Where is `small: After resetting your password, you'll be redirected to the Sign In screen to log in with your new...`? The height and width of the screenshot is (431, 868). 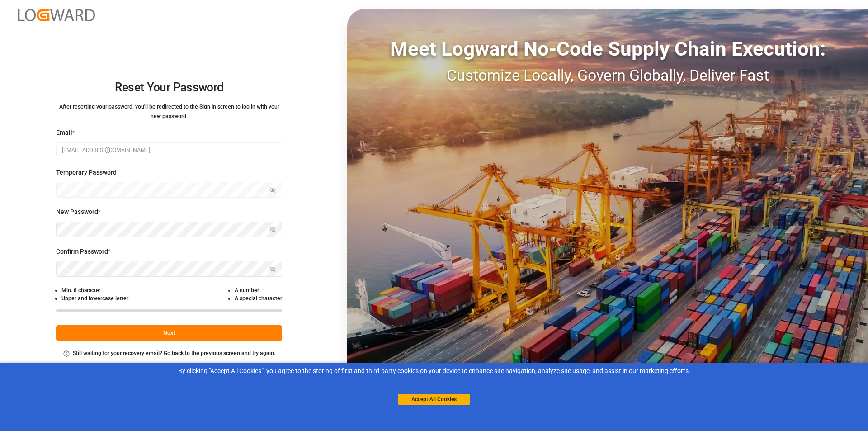
small: After resetting your password, you'll be redirected to the Sign In screen to log in with your new... is located at coordinates (169, 111).